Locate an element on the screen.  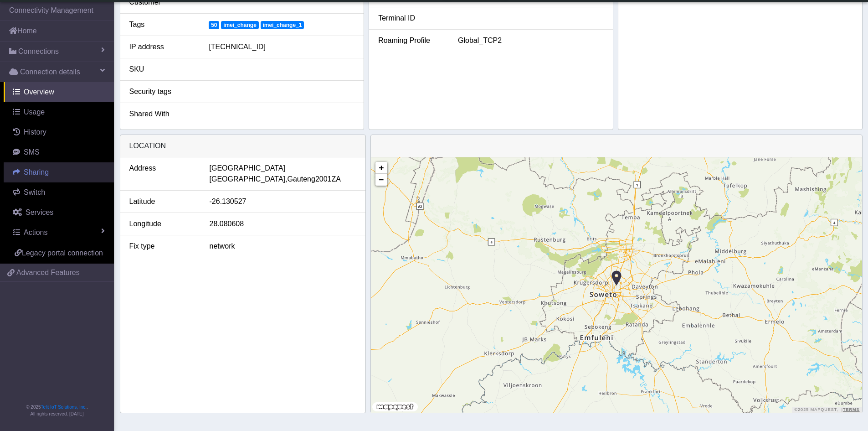
span: Advanced Features is located at coordinates (48, 273).